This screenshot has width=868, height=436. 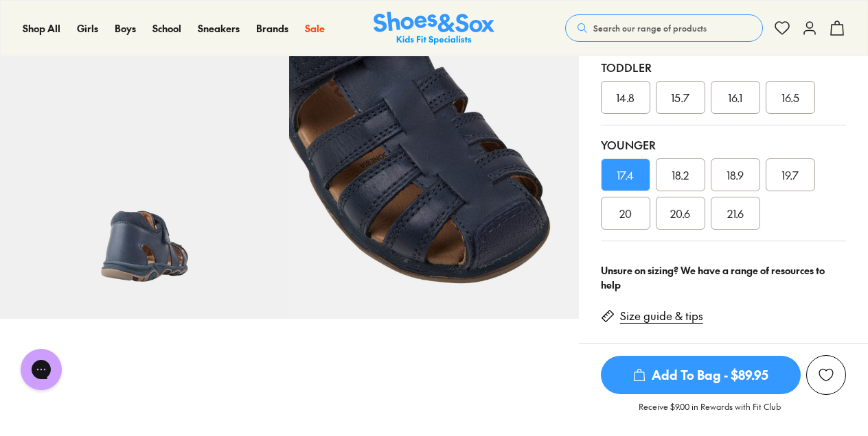 What do you see at coordinates (125, 28) in the screenshot?
I see `a: Boys` at bounding box center [125, 28].